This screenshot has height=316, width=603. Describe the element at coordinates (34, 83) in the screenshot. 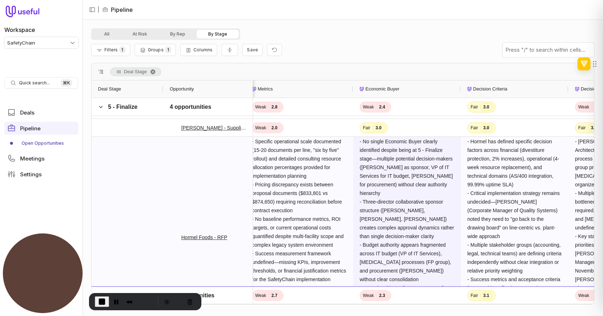

I see `span: Quick search...` at that location.